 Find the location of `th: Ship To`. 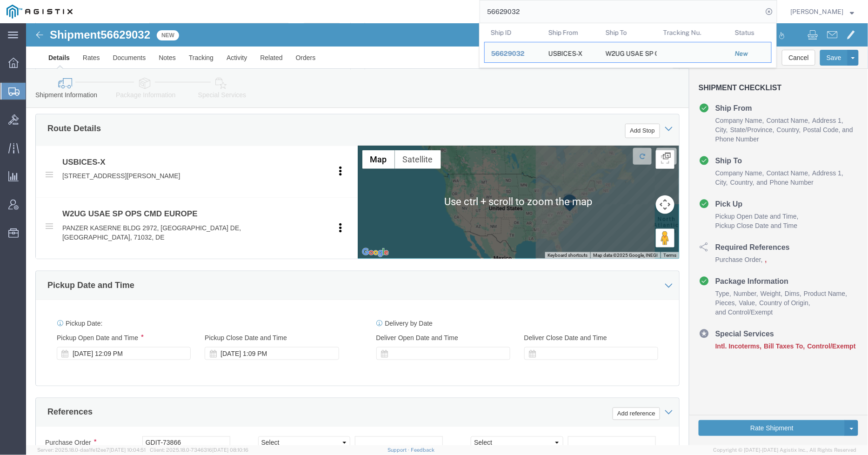

th: Ship To is located at coordinates (629, 32).